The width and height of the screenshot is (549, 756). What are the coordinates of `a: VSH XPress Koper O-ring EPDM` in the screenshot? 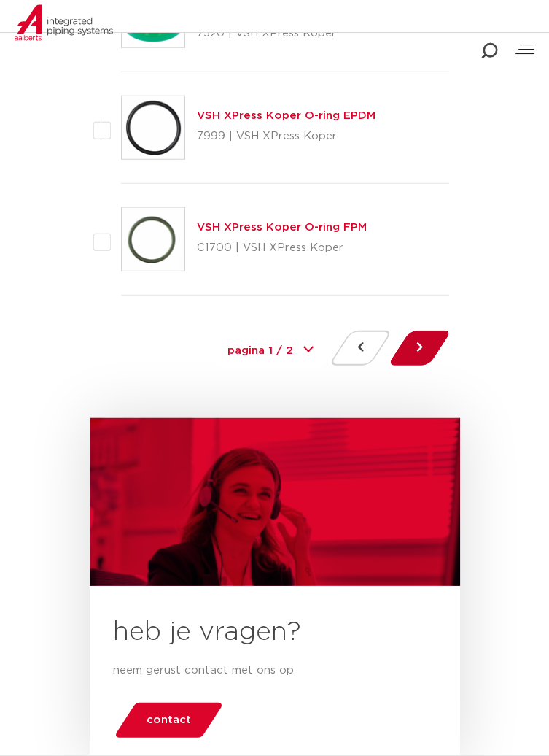 It's located at (286, 115).